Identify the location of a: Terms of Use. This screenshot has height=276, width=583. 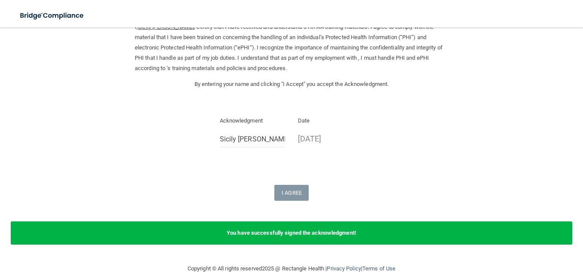
(379, 268).